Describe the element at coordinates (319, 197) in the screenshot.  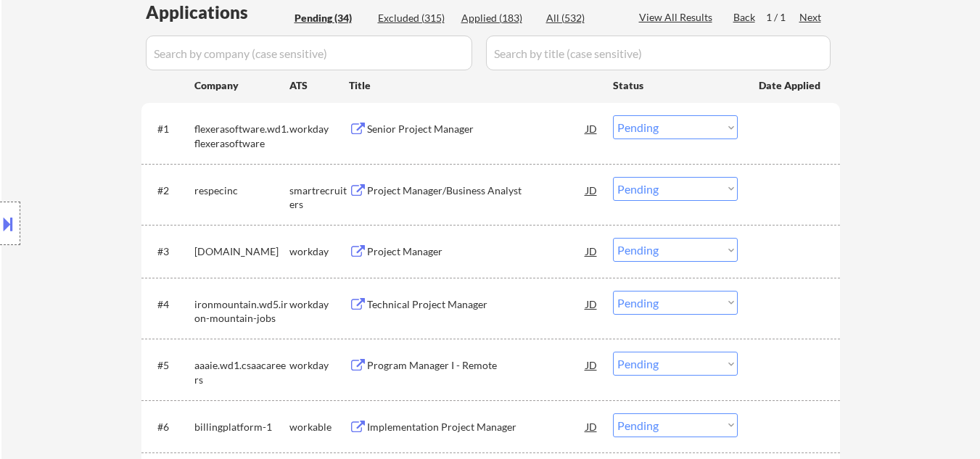
I see `div: smartrecruiters` at that location.